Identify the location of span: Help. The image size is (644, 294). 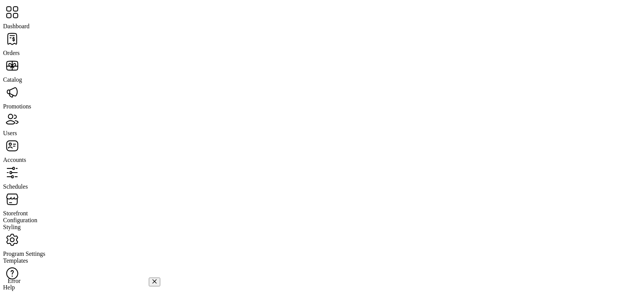
(9, 287).